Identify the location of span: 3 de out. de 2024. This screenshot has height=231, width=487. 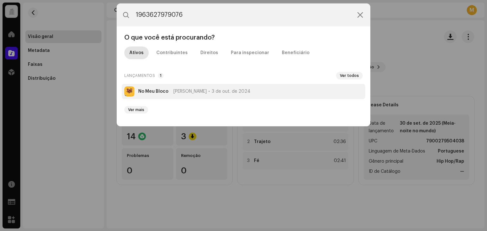
(231, 92).